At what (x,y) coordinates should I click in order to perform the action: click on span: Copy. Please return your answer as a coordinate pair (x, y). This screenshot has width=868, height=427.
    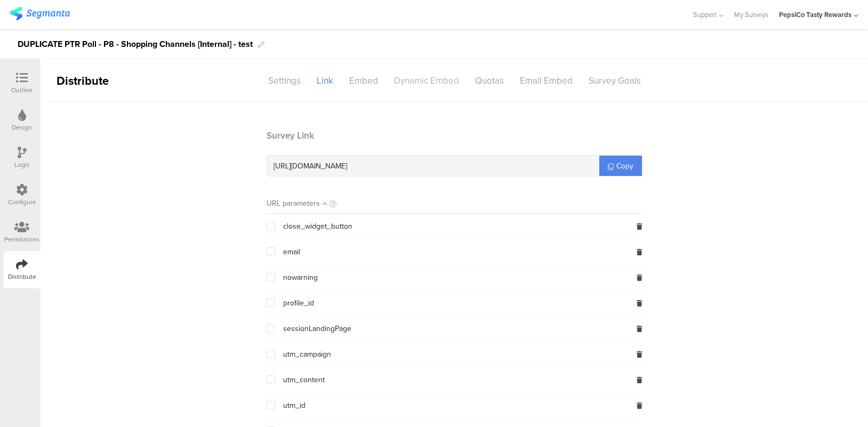
    Looking at the image, I should click on (625, 166).